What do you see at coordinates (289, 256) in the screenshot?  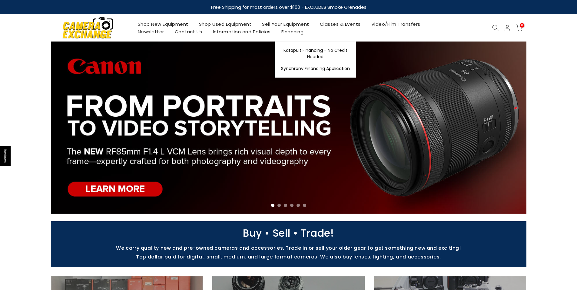 I see `p: Top dollar paid for digital, small, medium, and large format cameras. We also buy lenses, lightin...` at bounding box center [289, 256].